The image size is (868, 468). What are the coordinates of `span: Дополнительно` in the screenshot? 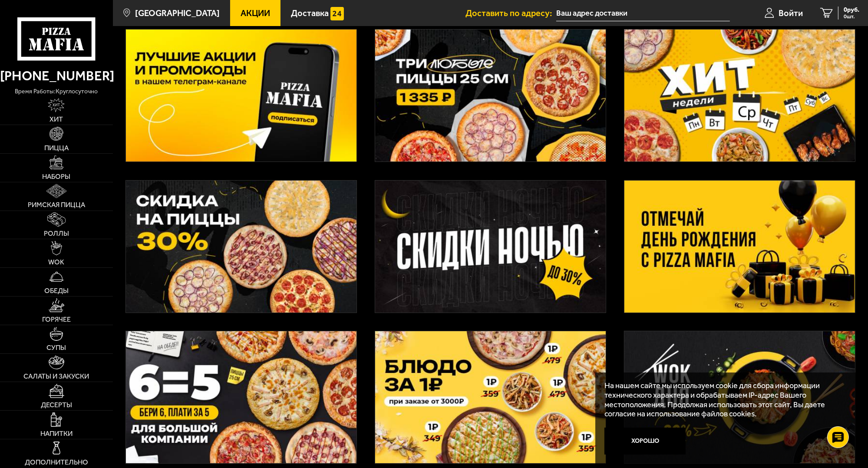 It's located at (56, 462).